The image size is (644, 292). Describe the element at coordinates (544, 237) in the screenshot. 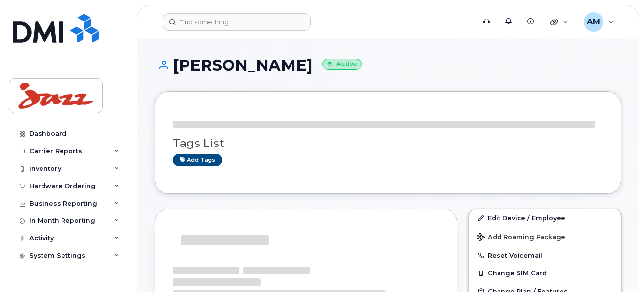

I see `button: Add Roaming Package` at that location.